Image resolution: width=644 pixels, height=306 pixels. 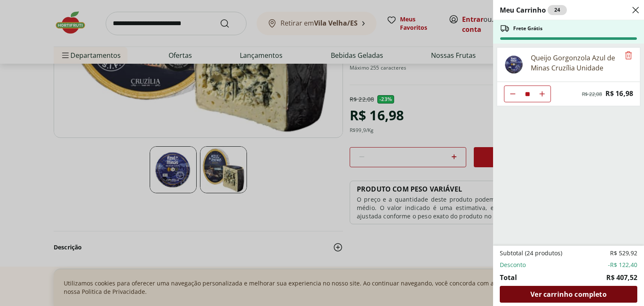 What do you see at coordinates (528, 28) in the screenshot?
I see `span: Frete Grátis` at bounding box center [528, 28].